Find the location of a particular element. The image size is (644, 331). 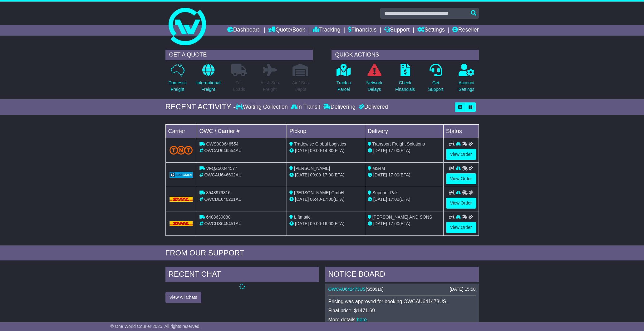

p: International Freight is located at coordinates (208, 86).